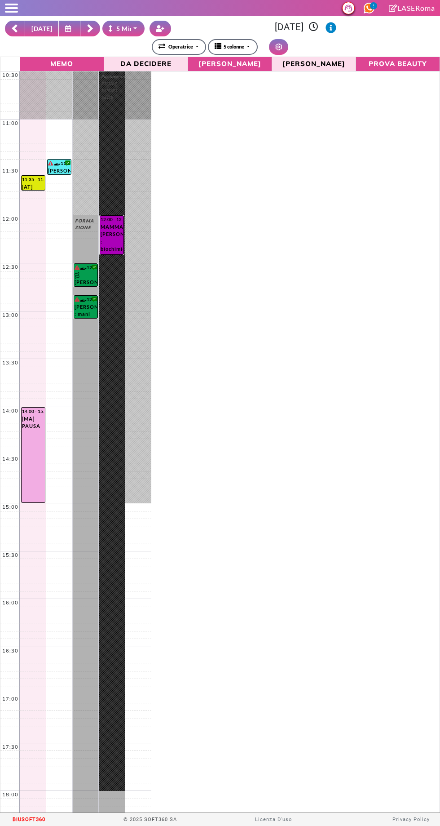 The height and width of the screenshot is (826, 440). Describe the element at coordinates (146, 63) in the screenshot. I see `span: Da Decidere` at that location.